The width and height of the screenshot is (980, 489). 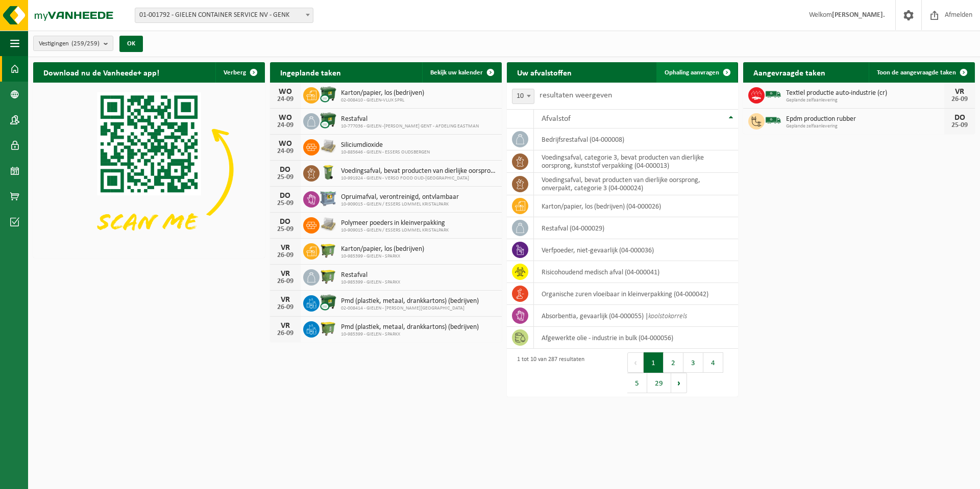 I want to click on td: bedrijfsrestafval (04-000008), so click(x=636, y=139).